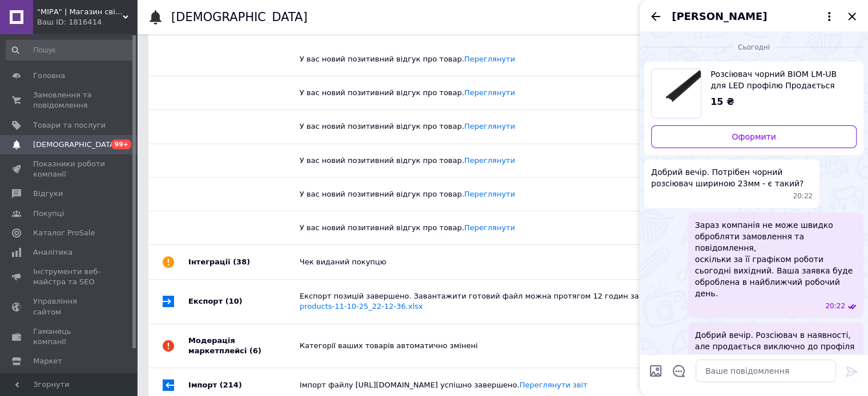 The height and width of the screenshot is (396, 868). I want to click on div: Модерація маркетплейсі, so click(244, 346).